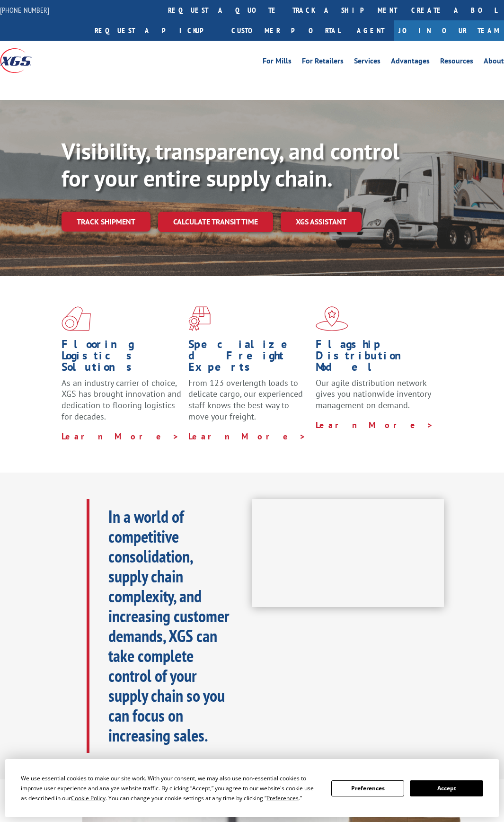 The image size is (504, 822). What do you see at coordinates (368, 788) in the screenshot?
I see `button: Preferences` at bounding box center [368, 788].